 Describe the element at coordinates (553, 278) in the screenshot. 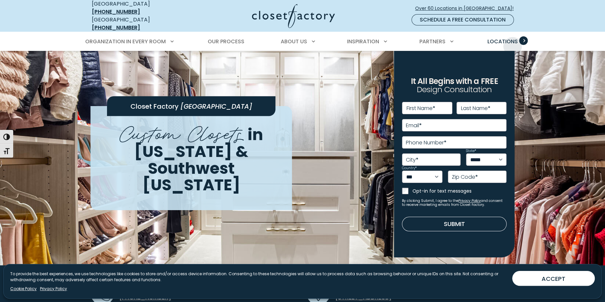

I see `button: ACCEPT` at that location.